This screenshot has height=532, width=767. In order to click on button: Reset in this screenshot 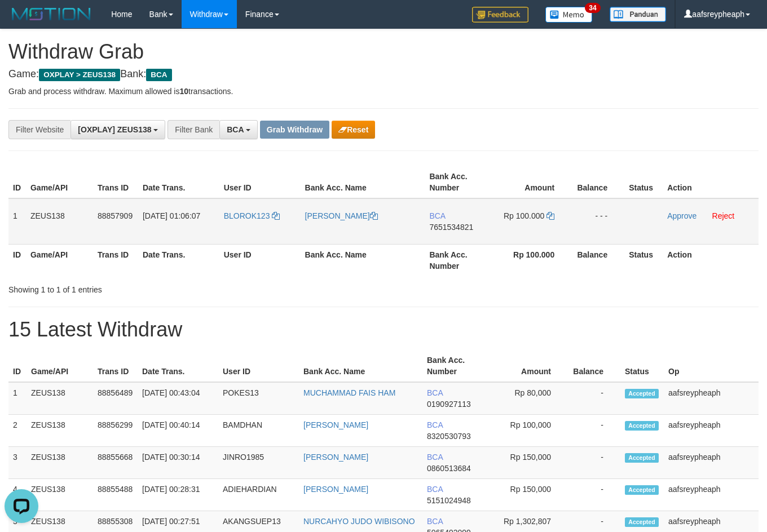, I will do `click(353, 129)`.